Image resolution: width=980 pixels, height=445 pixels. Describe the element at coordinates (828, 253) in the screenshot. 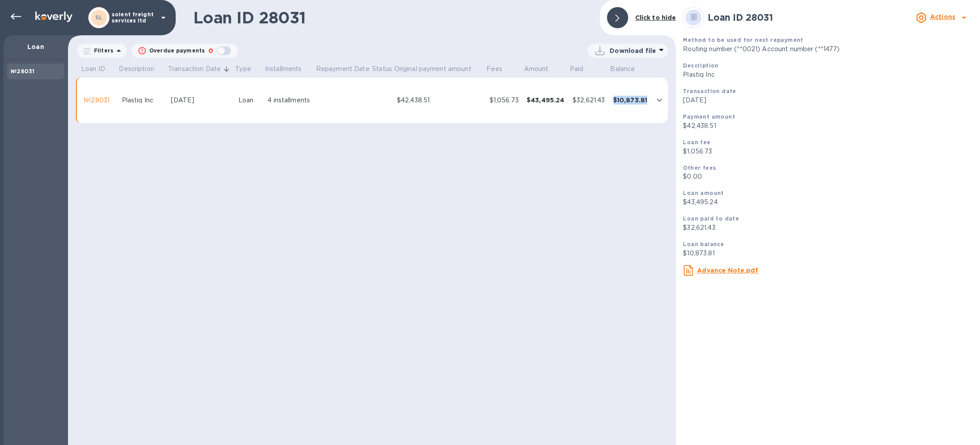

I see `p: $10,873.81` at that location.